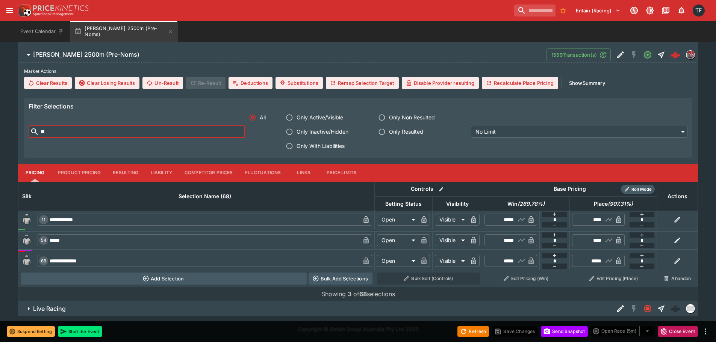  What do you see at coordinates (699, 11) in the screenshot?
I see `button: Tom Flynn` at bounding box center [699, 11].